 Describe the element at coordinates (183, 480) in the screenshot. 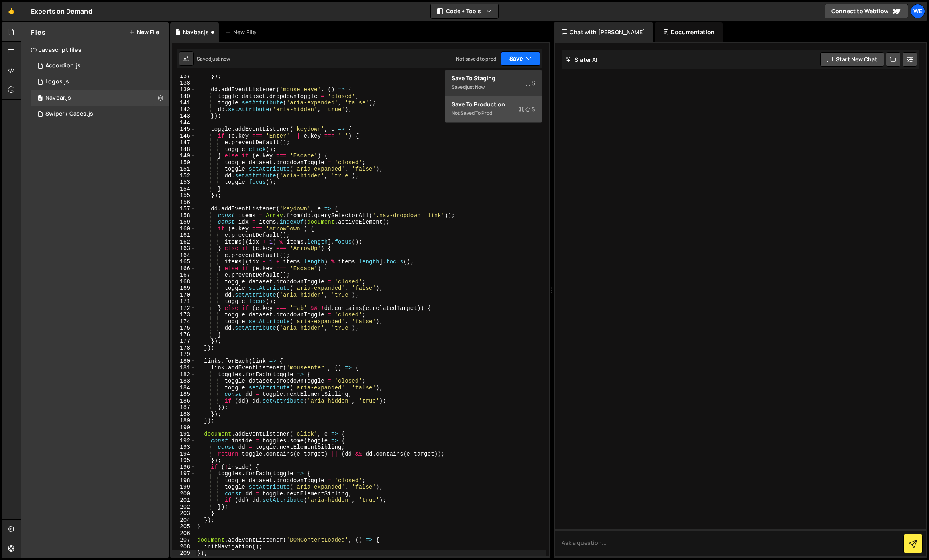

I see `div: 198` at that location.